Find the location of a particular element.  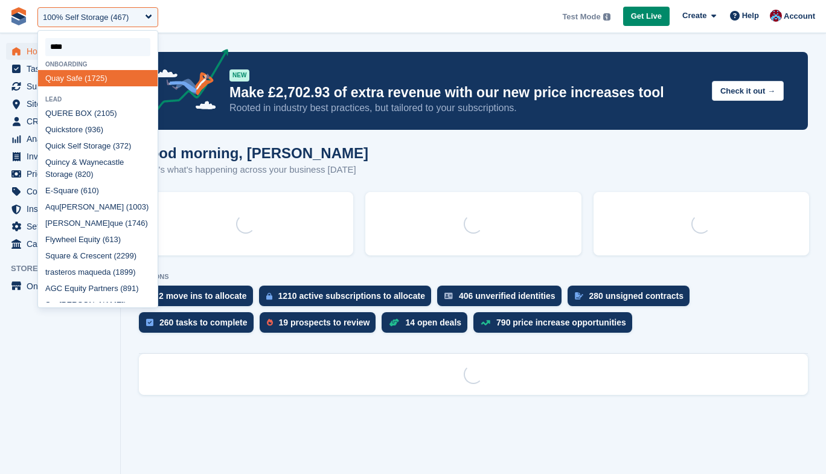

img: icon-info-grey-7440780725fd019a000dd9b08b2336e03edf1995a4989e88bcd33f0948082b44.svg is located at coordinates (607, 17).